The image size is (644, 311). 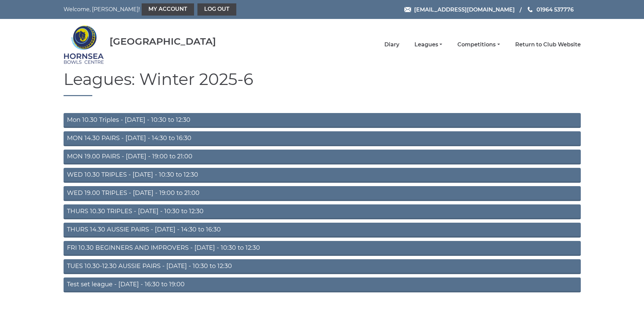 I want to click on span: 01964 537776, so click(x=555, y=9).